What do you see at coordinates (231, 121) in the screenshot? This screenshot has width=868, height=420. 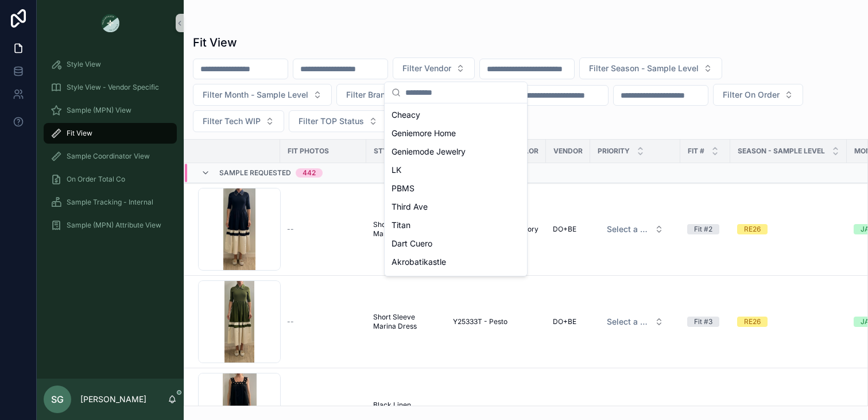 I see `span: Filter Tech WIP` at bounding box center [231, 121].